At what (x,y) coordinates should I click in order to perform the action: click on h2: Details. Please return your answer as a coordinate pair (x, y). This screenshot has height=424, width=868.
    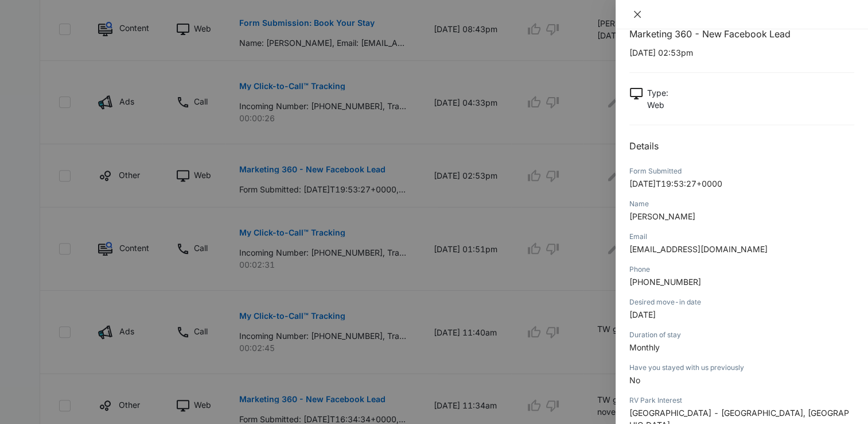
    Looking at the image, I should click on (742, 146).